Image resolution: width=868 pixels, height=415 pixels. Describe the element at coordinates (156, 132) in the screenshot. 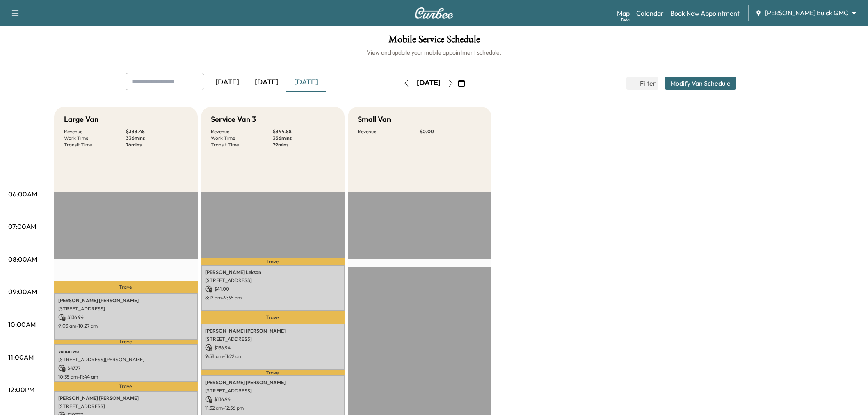

I see `p: $ 333.48` at that location.